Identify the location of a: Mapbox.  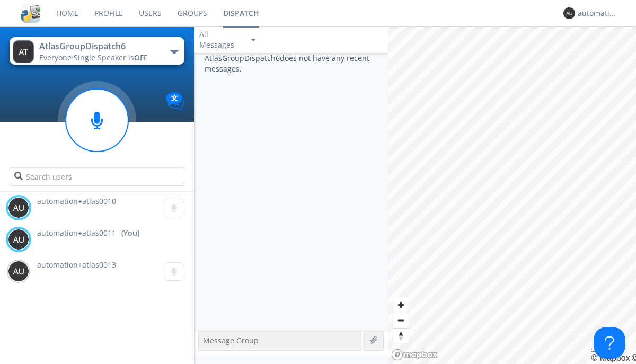
(610, 358).